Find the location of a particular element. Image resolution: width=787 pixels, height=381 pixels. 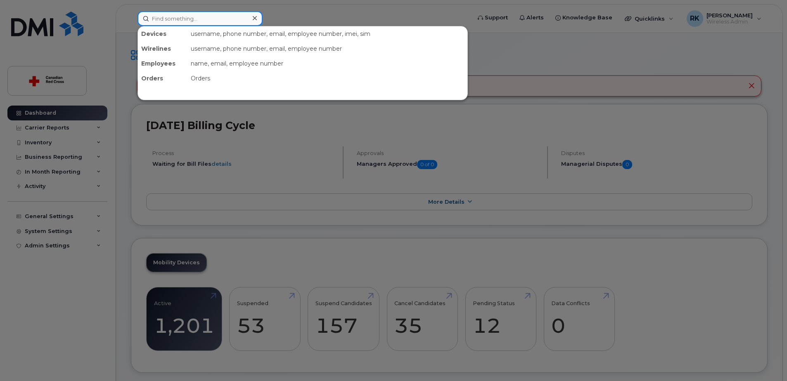

div: Wirelines is located at coordinates (163, 49).